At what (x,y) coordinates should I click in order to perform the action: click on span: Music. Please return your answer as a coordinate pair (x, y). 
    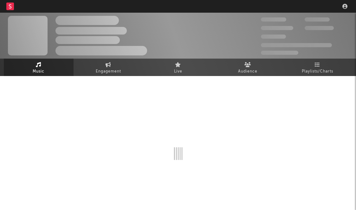
    Looking at the image, I should click on (38, 72).